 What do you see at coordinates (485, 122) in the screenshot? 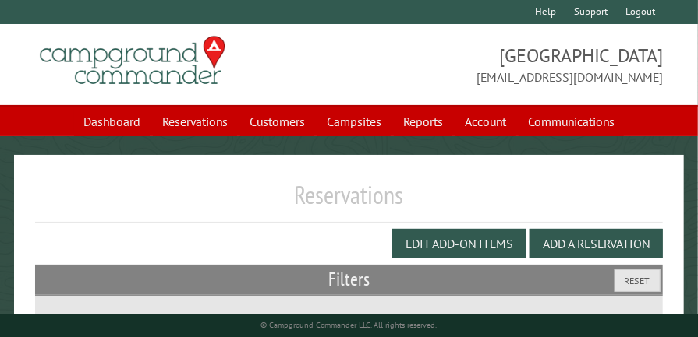
I see `a: Account` at bounding box center [485, 122].